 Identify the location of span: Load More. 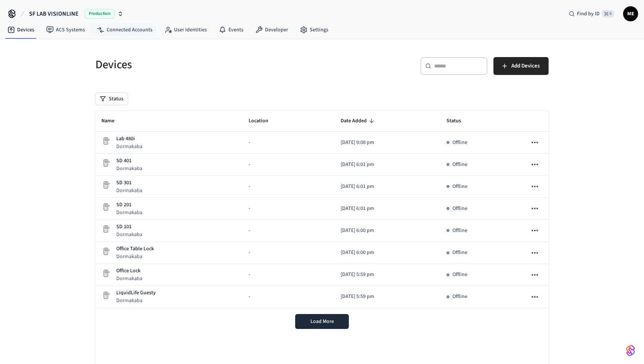
(322, 322).